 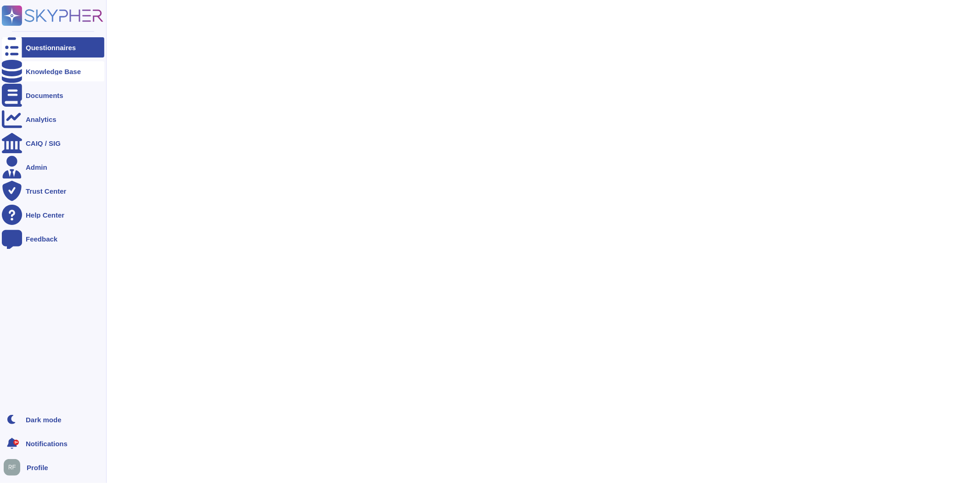 I want to click on div: 9+, so click(x=16, y=442).